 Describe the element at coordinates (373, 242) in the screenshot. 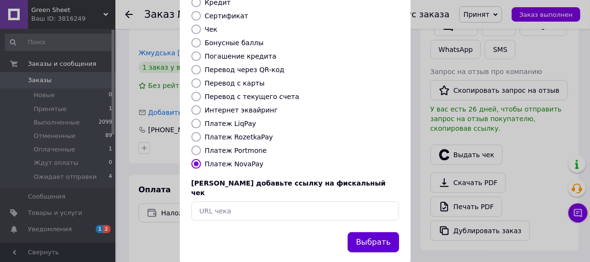

I see `button: Выбрать` at that location.